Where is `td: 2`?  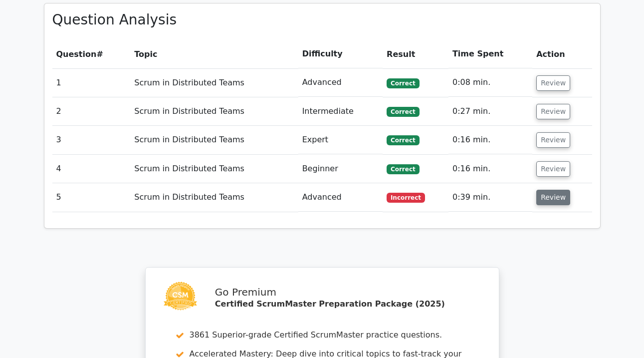 td: 2 is located at coordinates (91, 111).